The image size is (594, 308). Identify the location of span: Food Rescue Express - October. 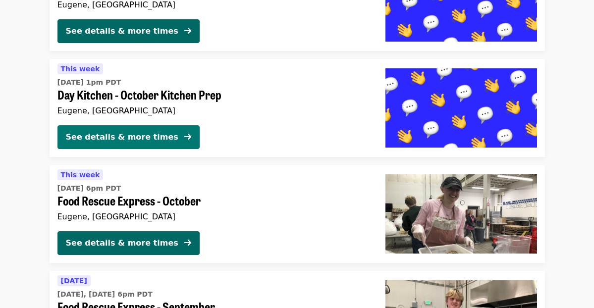
(214, 201).